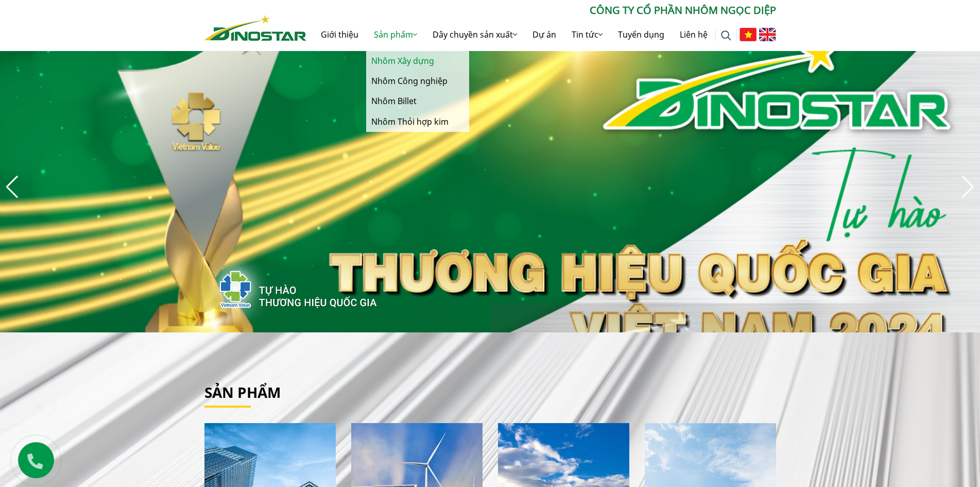 The height and width of the screenshot is (487, 980). Describe the element at coordinates (968, 187) in the screenshot. I see `div: Next slide` at that location.